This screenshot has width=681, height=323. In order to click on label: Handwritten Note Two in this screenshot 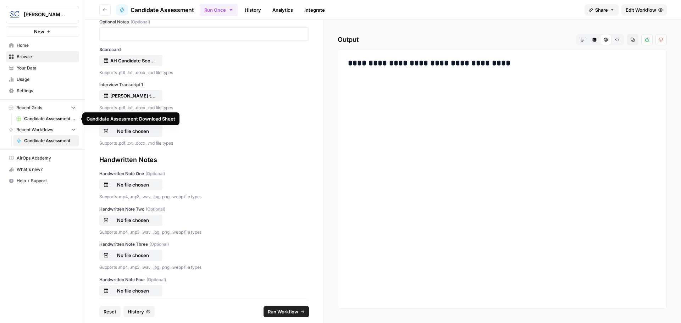, I will do `click(204, 209)`.